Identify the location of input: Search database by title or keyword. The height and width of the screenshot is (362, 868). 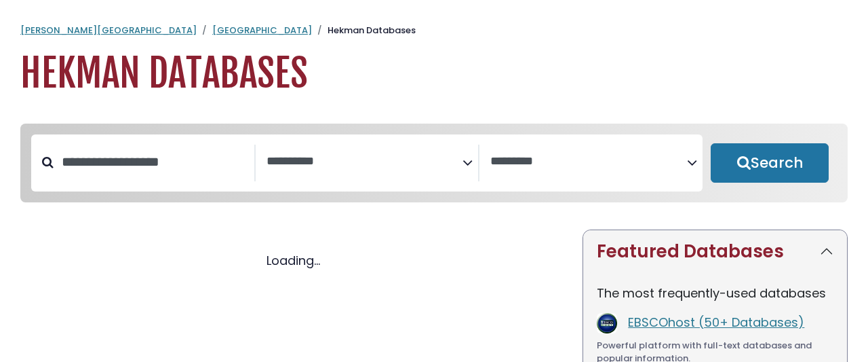
(154, 162).